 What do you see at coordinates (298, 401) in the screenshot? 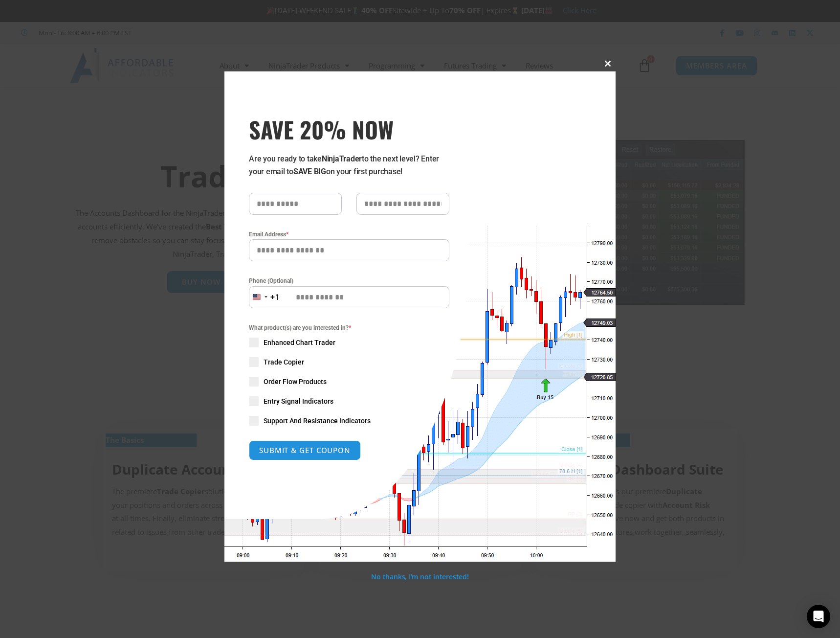
I see `span: Entry Signal Indicators` at bounding box center [298, 401].